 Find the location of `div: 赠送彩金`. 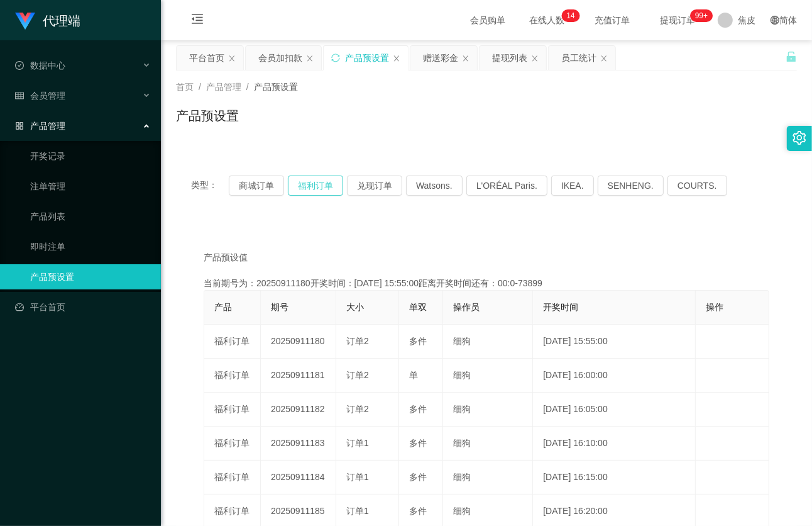

div: 赠送彩金 is located at coordinates (441, 58).